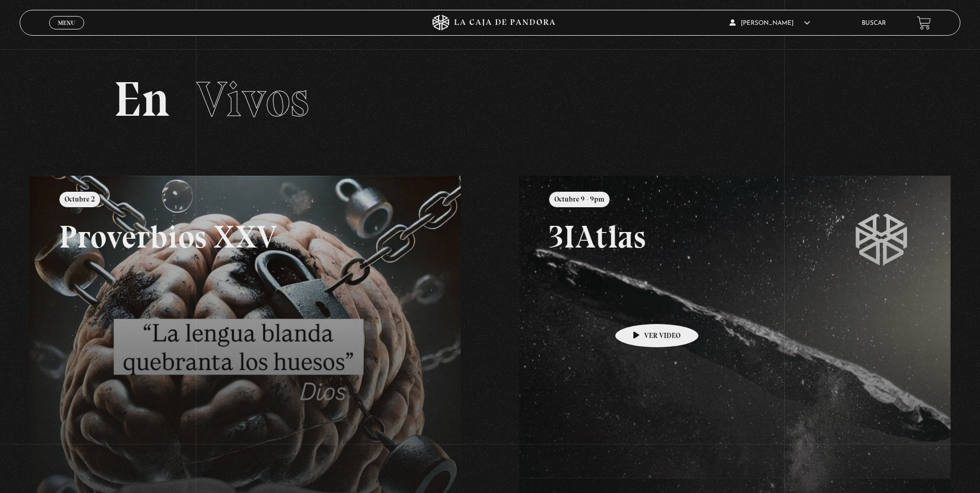 This screenshot has height=493, width=980. I want to click on a: Buscar, so click(874, 24).